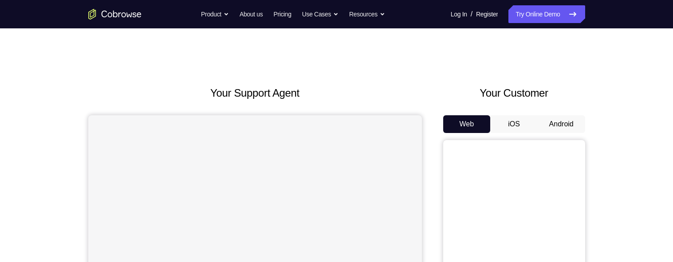  I want to click on a: Pricing, so click(282, 14).